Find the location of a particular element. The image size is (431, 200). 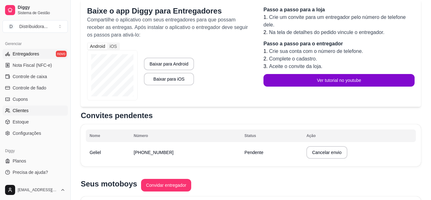

li: 3. is located at coordinates (339, 67).